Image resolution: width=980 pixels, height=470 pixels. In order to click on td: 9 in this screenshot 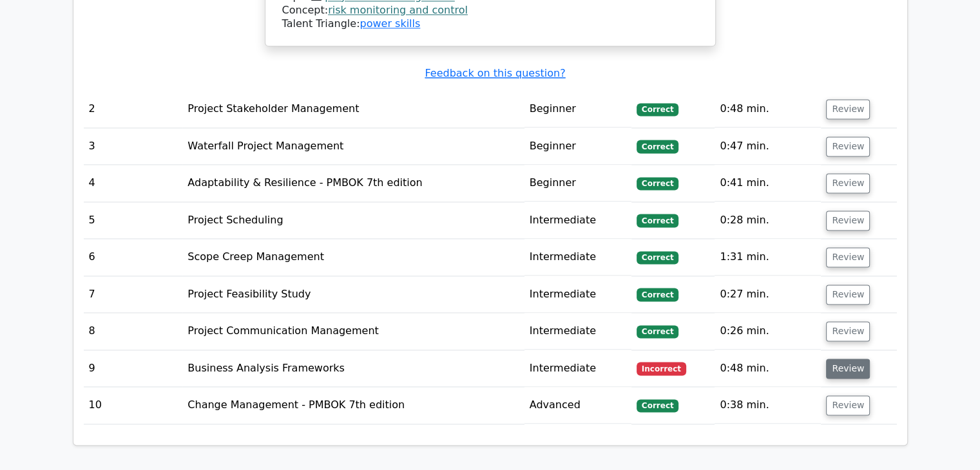, I will do `click(134, 369)`.